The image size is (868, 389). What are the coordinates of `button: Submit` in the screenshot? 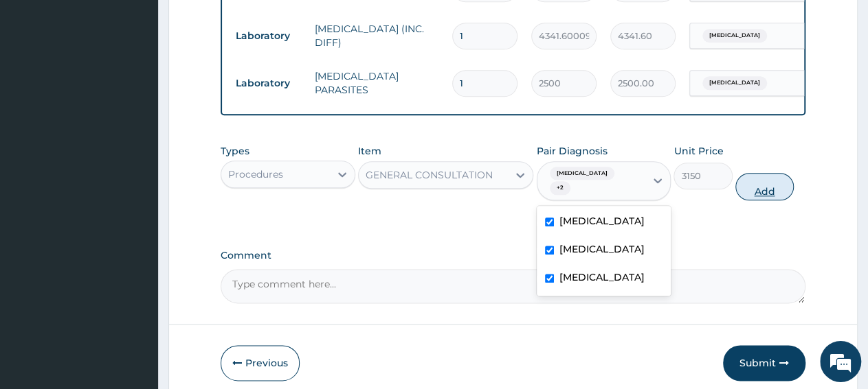 It's located at (764, 364).